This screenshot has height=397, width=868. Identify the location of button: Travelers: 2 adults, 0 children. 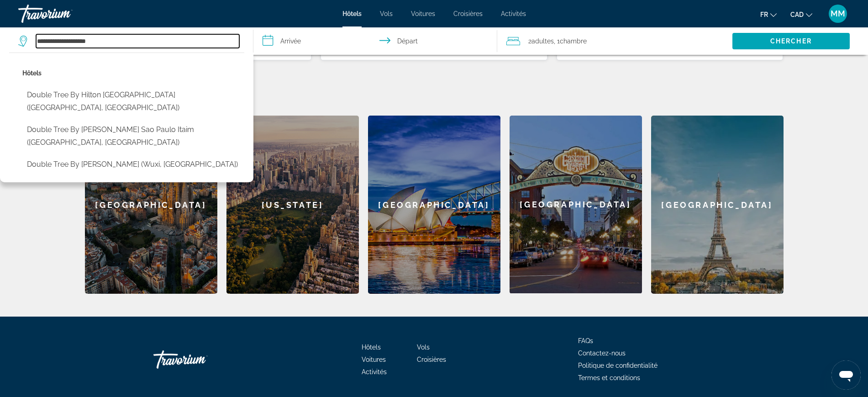
(615, 41).